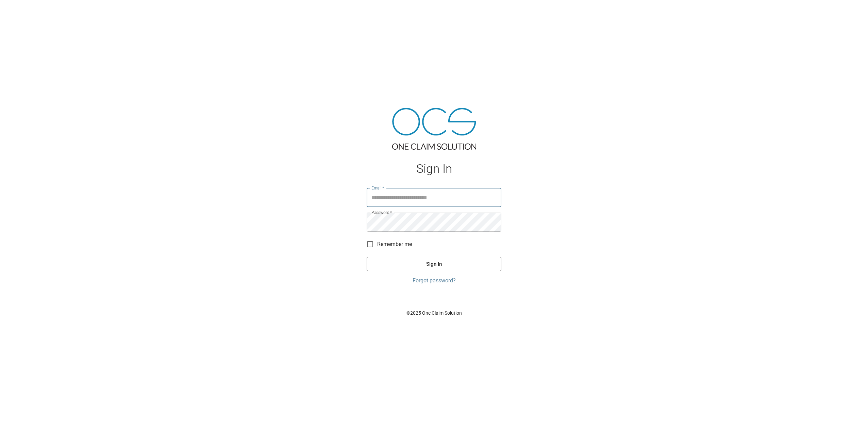  Describe the element at coordinates (434, 129) in the screenshot. I see `img: ocs-logo-tra.png` at that location.